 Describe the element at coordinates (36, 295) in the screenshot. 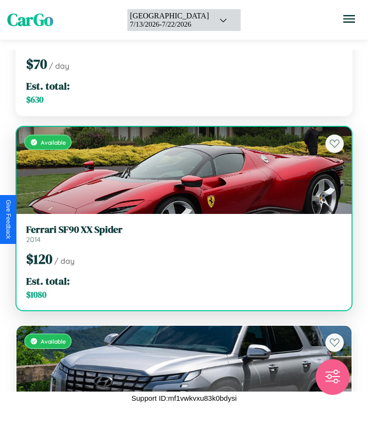

I see `span: $ 1080` at that location.